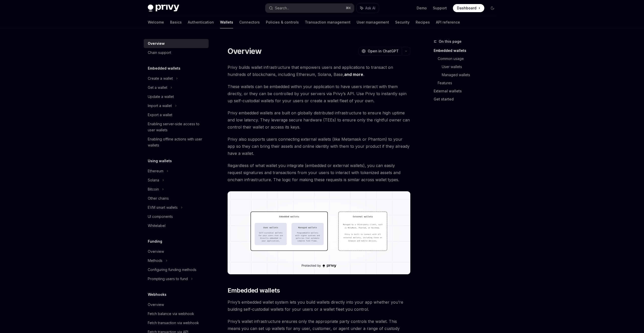 The image size is (644, 333). Describe the element at coordinates (176, 226) in the screenshot. I see `a: Whitelabel` at that location.